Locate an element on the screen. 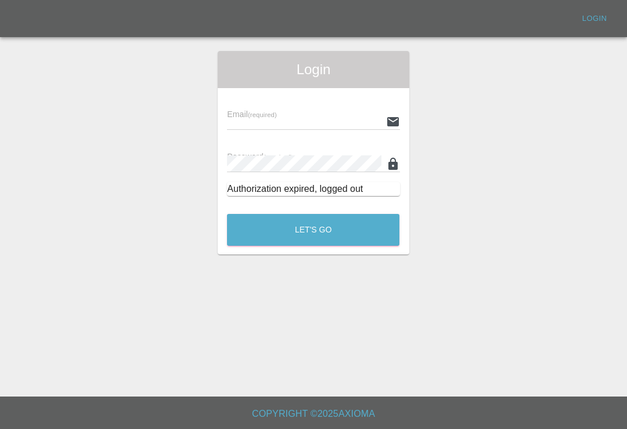 The height and width of the screenshot is (429, 627). button: Let's Go is located at coordinates (313, 230).